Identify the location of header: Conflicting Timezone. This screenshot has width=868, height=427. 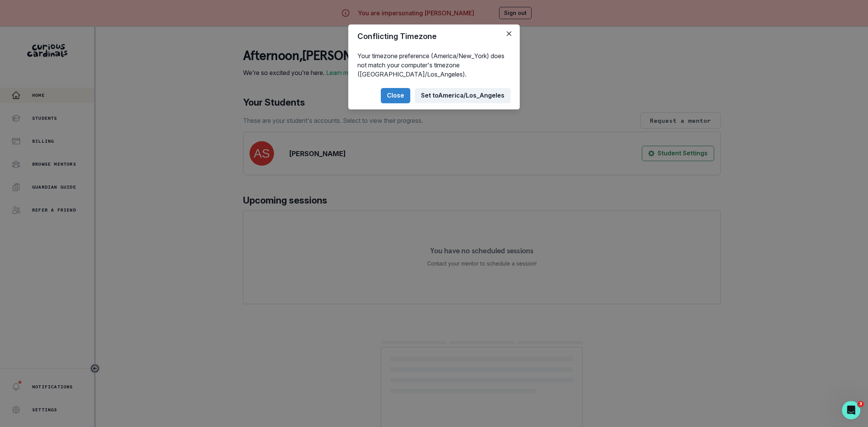
(434, 37).